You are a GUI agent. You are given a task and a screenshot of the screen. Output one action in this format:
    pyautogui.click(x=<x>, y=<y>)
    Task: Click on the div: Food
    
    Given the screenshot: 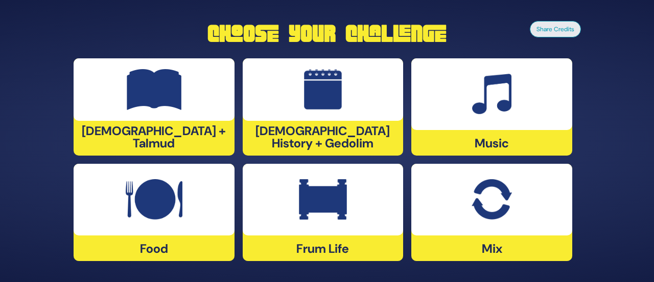 What is the action you would take?
    pyautogui.click(x=154, y=212)
    